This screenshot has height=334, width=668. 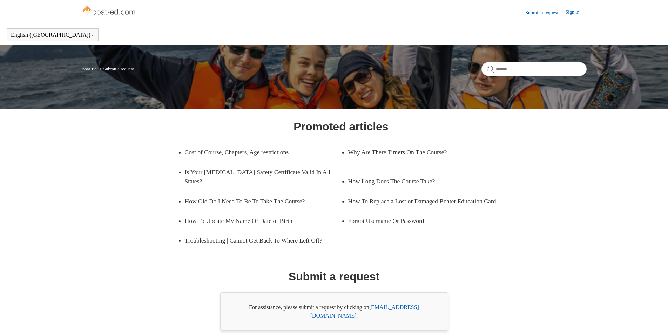 I want to click on a: Cost of Course, Chapters, Age restrictions, so click(x=258, y=152).